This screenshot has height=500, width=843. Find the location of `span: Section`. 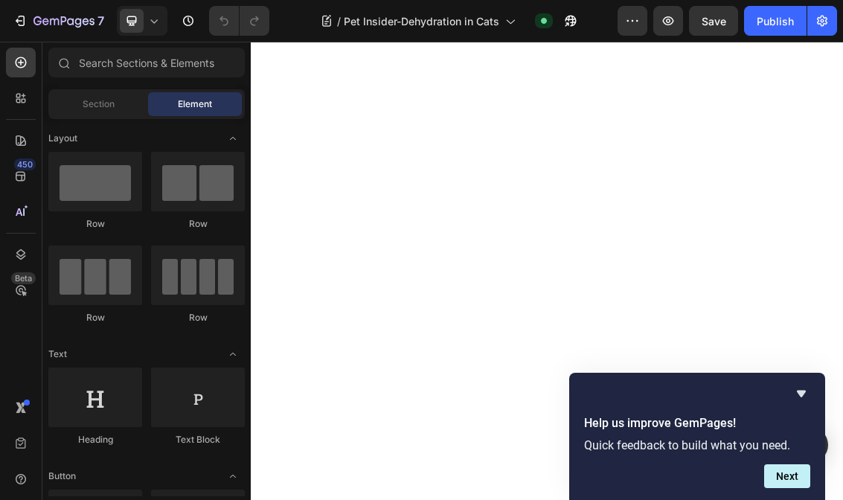

span: Section is located at coordinates (98, 104).